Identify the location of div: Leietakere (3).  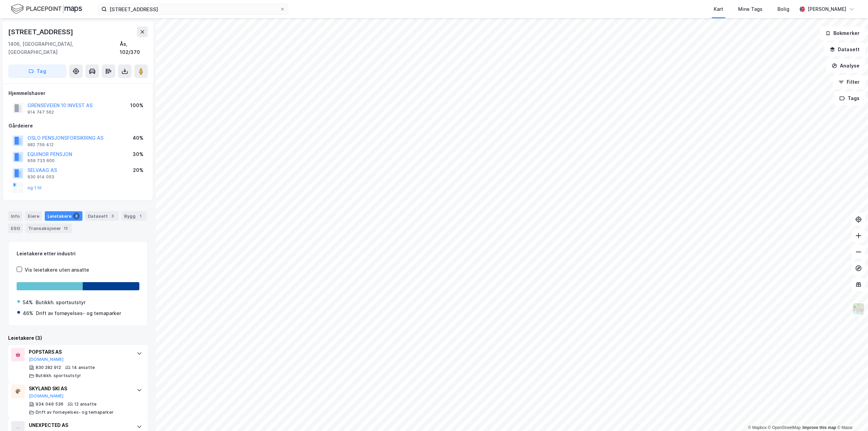
(78, 338).